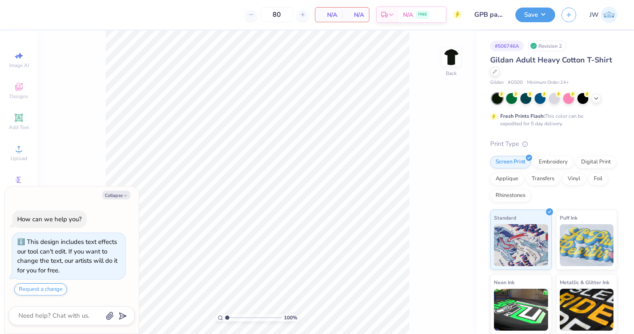  I want to click on span: Gildan Adult Heavy Cotton T-Shirt, so click(551, 60).